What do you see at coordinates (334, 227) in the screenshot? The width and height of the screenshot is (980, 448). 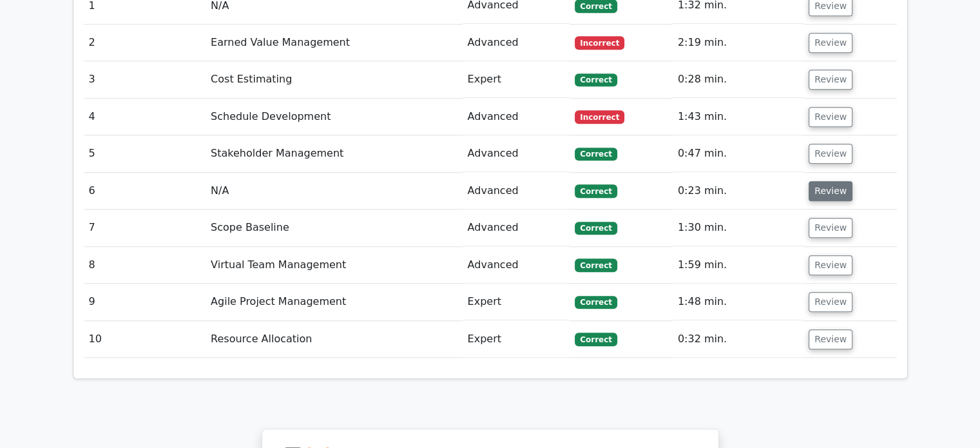 I see `td: Scope Baseline` at bounding box center [334, 227].